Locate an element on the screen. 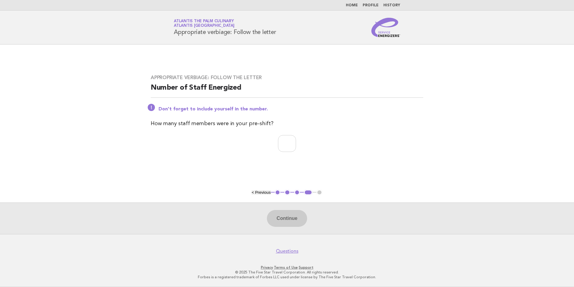 The width and height of the screenshot is (574, 287). a: Privacy is located at coordinates (267, 267).